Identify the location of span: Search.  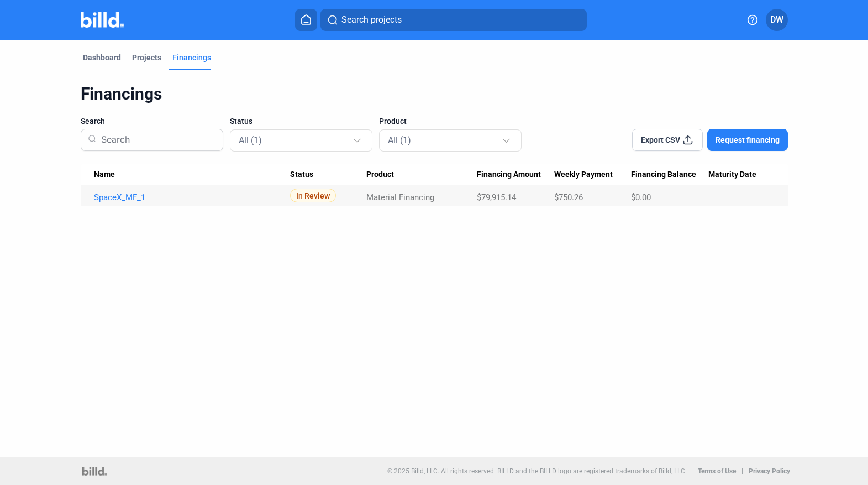
(93, 121).